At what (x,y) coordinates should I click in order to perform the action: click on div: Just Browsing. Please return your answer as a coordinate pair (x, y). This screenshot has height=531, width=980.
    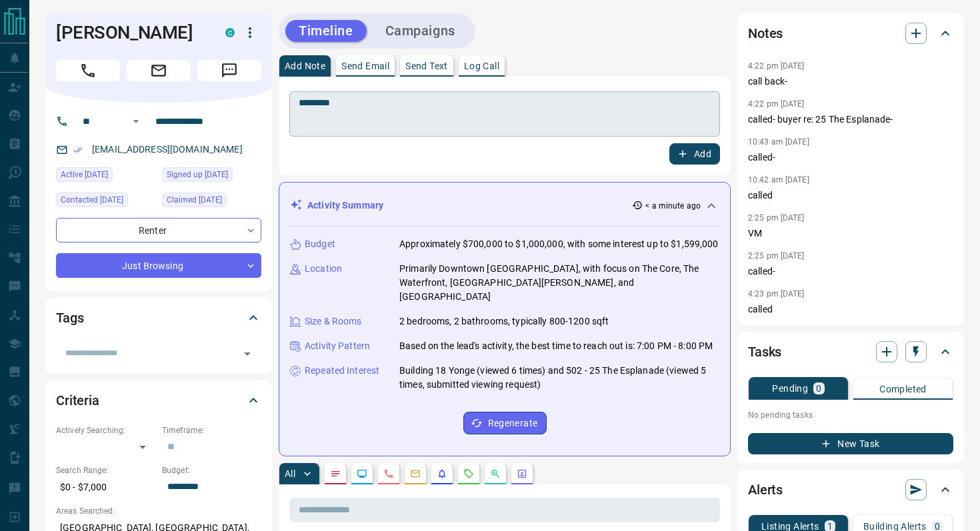
    Looking at the image, I should click on (159, 265).